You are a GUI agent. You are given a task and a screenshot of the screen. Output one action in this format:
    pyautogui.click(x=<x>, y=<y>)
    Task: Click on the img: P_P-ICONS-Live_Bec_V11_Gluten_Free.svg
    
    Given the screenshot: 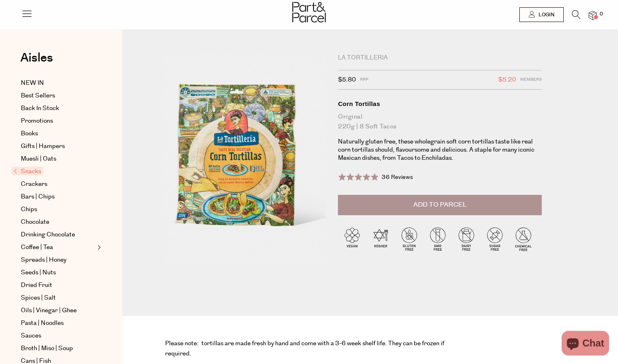 What is the action you would take?
    pyautogui.click(x=410, y=239)
    